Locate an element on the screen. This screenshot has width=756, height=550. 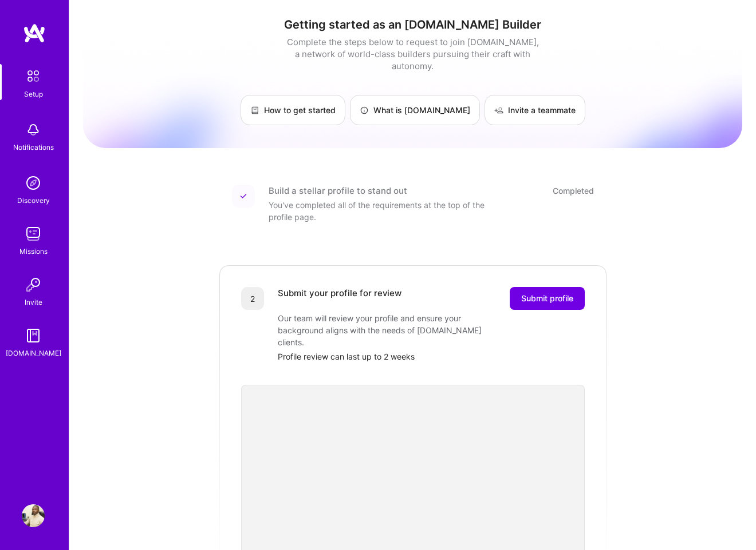
div: You've completed all of the requirements at the top of the profile page. is located at coordinates (383, 211).